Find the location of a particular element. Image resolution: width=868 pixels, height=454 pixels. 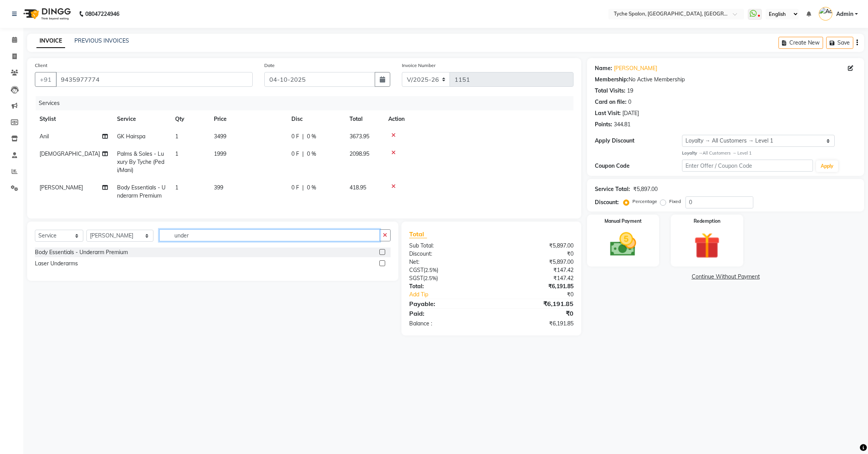

div: Card on file: is located at coordinates (611, 102).